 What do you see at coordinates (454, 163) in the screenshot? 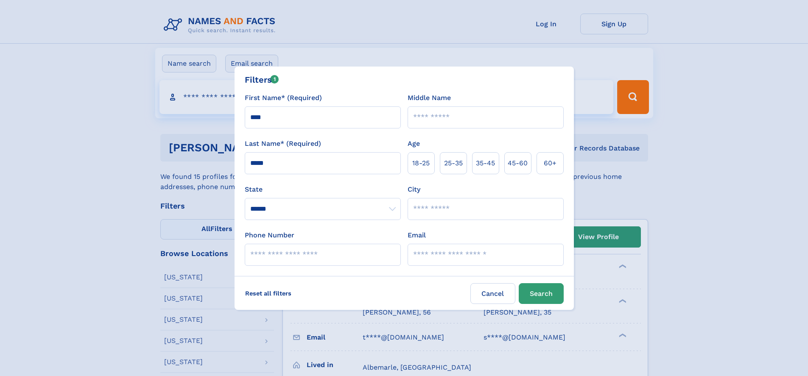
I see `span: 25‑35` at bounding box center [454, 163].